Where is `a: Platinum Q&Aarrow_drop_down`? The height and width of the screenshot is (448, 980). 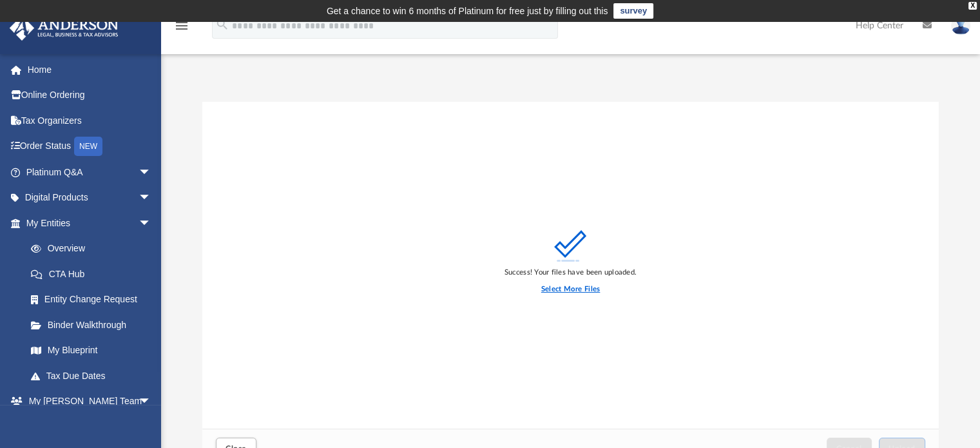 a: Platinum Q&Aarrow_drop_down is located at coordinates (90, 172).